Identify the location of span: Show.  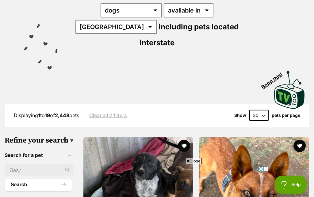
(240, 115).